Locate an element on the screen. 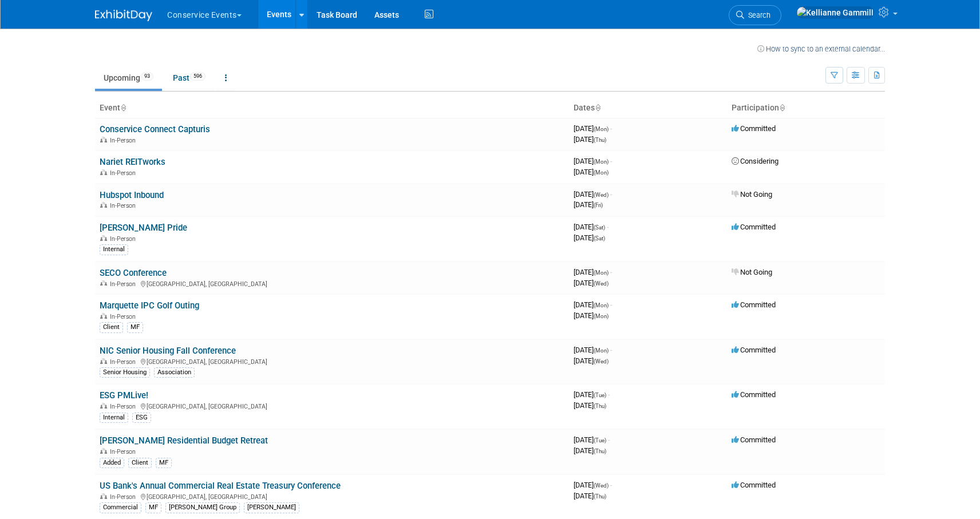  span: 596 is located at coordinates (197, 76).